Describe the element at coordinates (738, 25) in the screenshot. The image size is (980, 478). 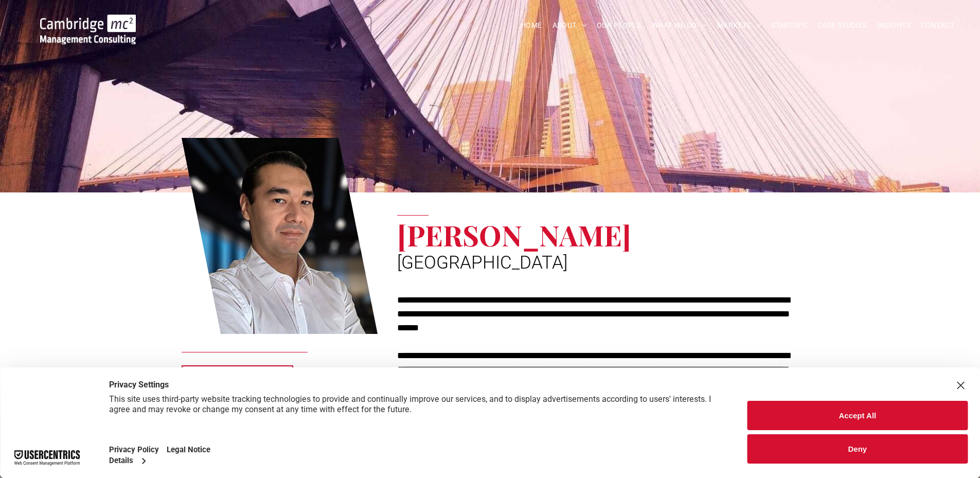
I see `a: MARKETS` at that location.